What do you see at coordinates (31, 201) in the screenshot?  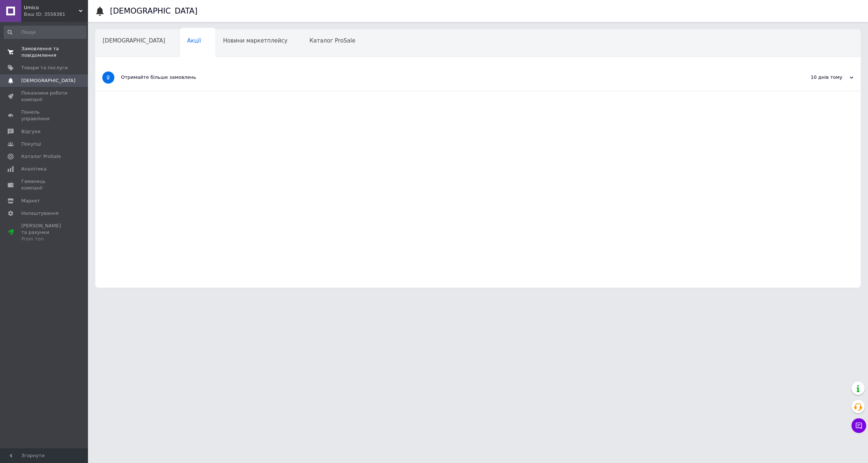 I see `span: Маркет` at bounding box center [31, 201].